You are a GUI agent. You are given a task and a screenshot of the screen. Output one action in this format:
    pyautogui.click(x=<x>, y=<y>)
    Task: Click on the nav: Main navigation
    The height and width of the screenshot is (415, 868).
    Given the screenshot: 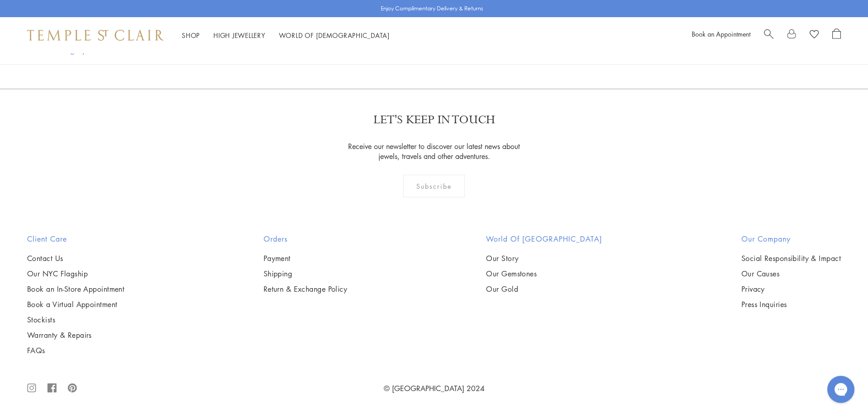 What is the action you would take?
    pyautogui.click(x=286, y=35)
    